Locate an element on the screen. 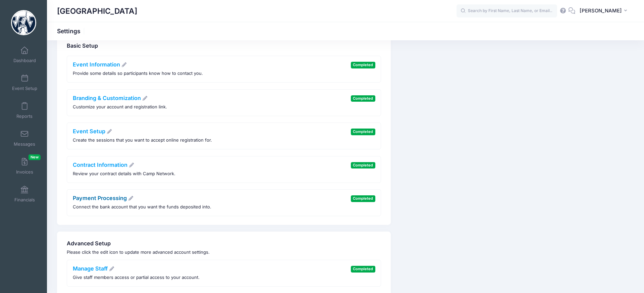  a: Financials is located at coordinates (24, 194).